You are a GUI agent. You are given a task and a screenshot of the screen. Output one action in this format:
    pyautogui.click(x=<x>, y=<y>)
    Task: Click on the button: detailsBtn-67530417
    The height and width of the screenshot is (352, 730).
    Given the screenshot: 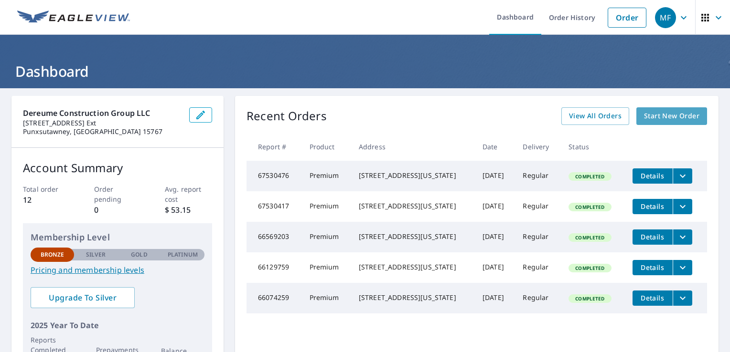 What is the action you would take?
    pyautogui.click(x=652, y=207)
    